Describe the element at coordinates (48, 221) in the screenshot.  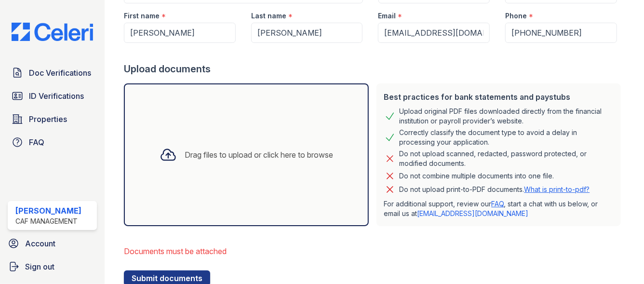
I see `div: CAF Management` at that location.